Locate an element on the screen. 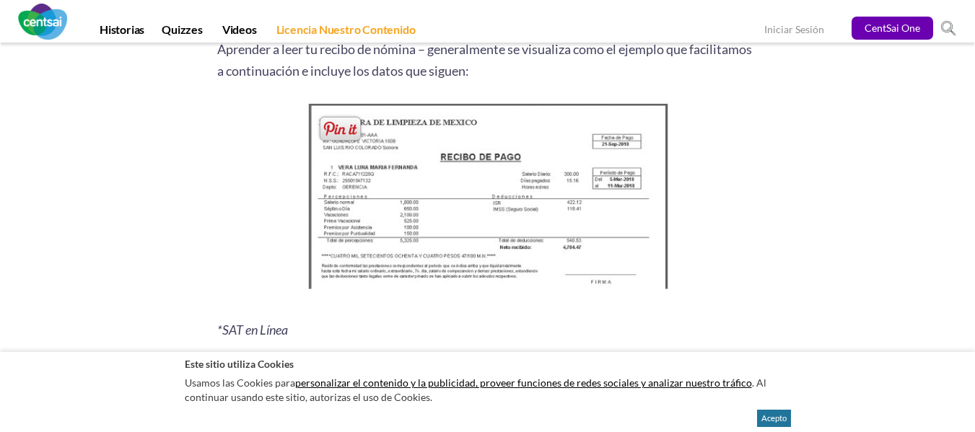 The height and width of the screenshot is (432, 975). img: CentSai is located at coordinates (43, 22).